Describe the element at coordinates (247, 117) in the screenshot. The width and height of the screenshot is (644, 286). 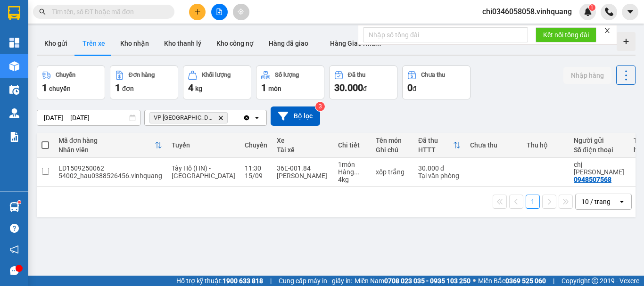
I see `svg: Clear all` at that location.